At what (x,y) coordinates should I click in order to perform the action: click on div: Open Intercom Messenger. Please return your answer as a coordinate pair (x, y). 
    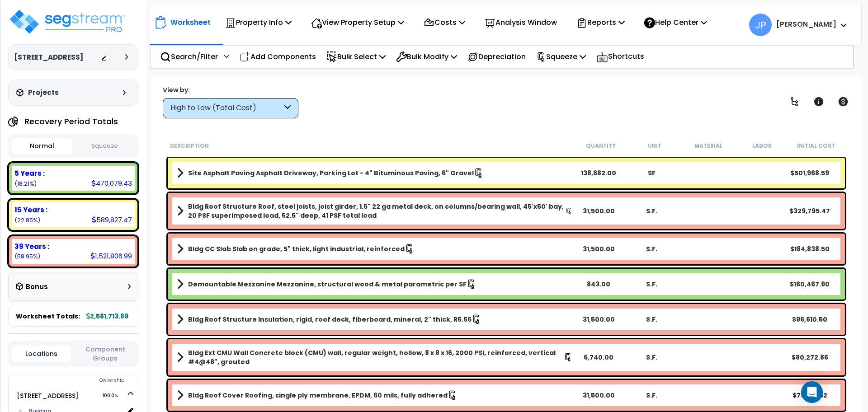
    Looking at the image, I should click on (812, 392).